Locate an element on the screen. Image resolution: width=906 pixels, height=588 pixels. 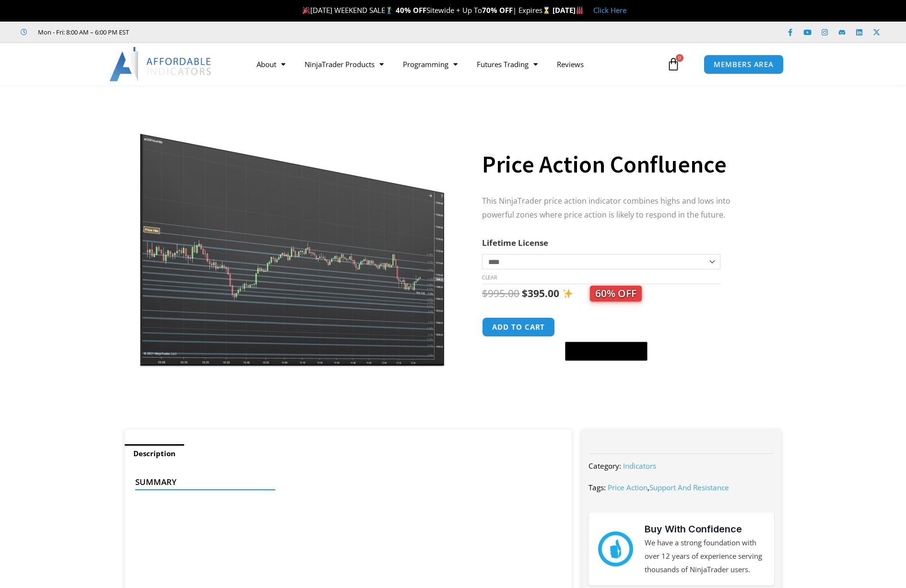
a: Support And Resistance is located at coordinates (689, 488).